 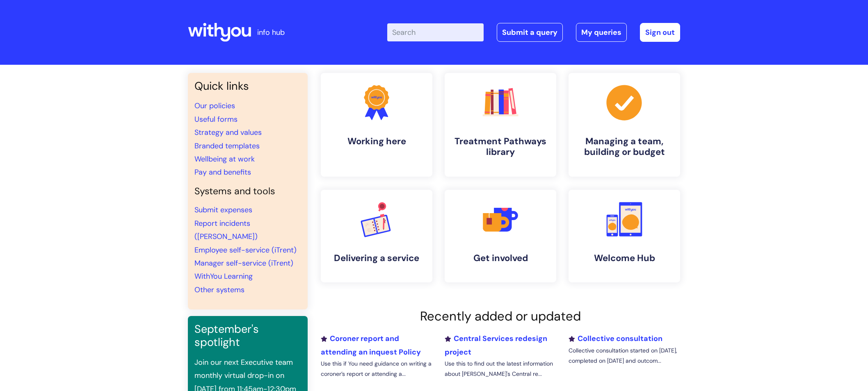 What do you see at coordinates (223, 276) in the screenshot?
I see `a: WithYou Learning` at bounding box center [223, 276].